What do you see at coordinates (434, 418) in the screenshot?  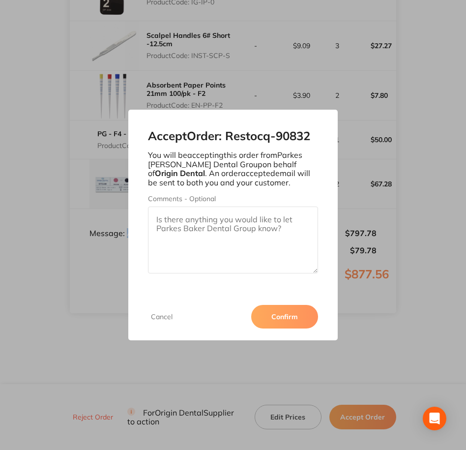 I see `div: Open Intercom Messenger` at bounding box center [434, 418].